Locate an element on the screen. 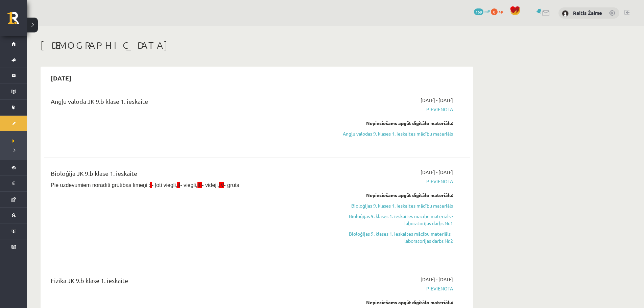 The width and height of the screenshot is (644, 308). span: IV is located at coordinates (221, 185).